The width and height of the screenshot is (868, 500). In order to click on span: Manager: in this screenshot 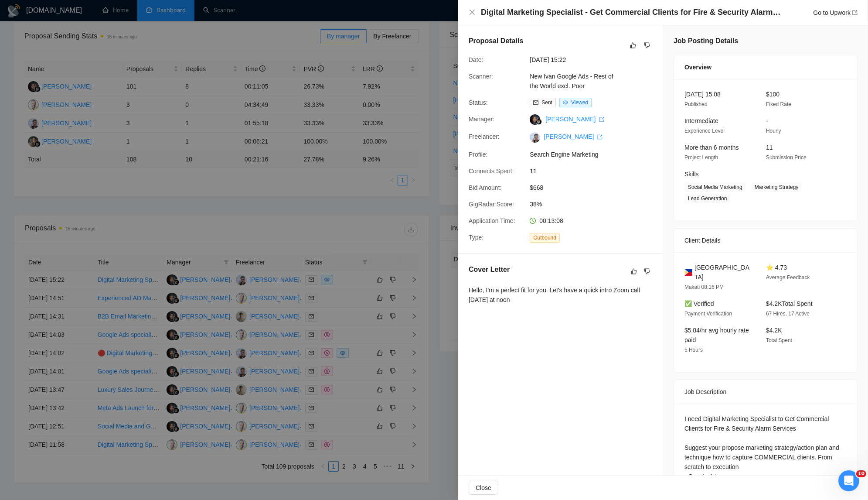, I will do `click(481, 119)`.